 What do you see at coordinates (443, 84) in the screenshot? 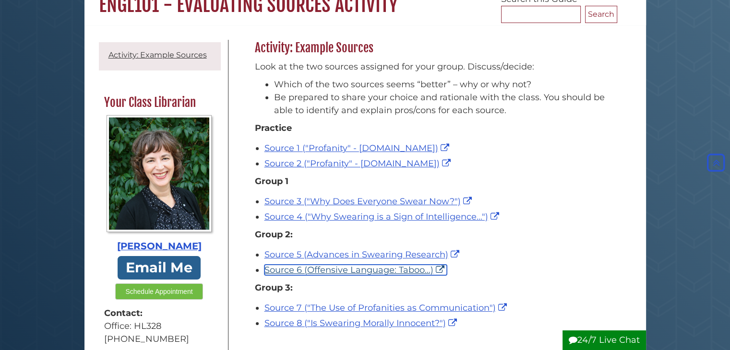
I see `li: Which of the two sources seems “better” – why or why not?` at bounding box center [443, 84].